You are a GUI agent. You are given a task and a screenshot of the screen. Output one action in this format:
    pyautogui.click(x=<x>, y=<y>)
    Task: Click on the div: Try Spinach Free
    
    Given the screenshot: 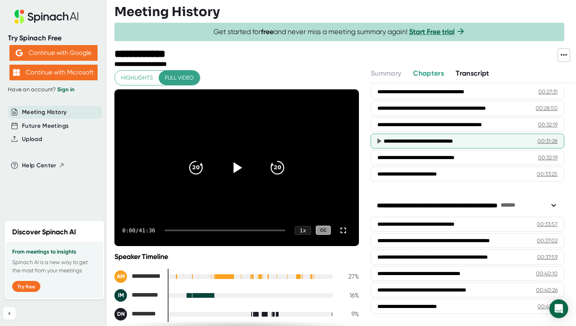 What is the action you would take?
    pyautogui.click(x=53, y=38)
    